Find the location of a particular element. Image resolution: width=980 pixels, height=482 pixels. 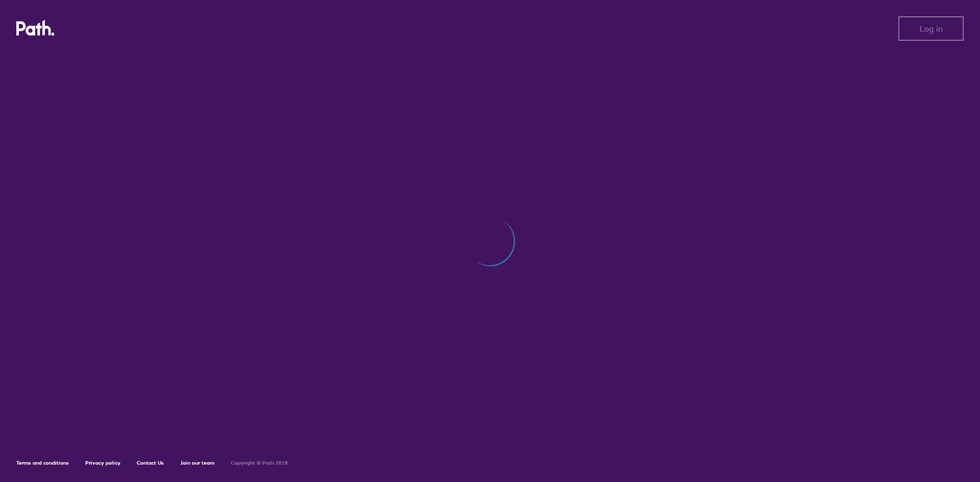

button: Log in is located at coordinates (930, 28).